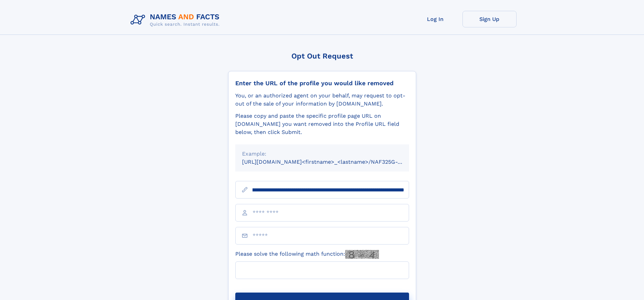 Image resolution: width=644 pixels, height=300 pixels. What do you see at coordinates (322, 154) in the screenshot?
I see `div: Example:` at bounding box center [322, 154].